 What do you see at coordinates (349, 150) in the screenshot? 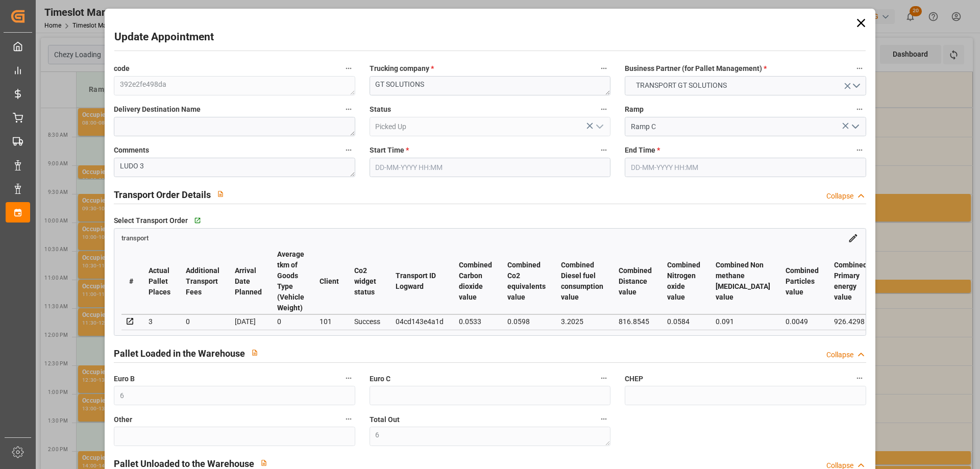
I see `button: Comments` at bounding box center [349, 150].